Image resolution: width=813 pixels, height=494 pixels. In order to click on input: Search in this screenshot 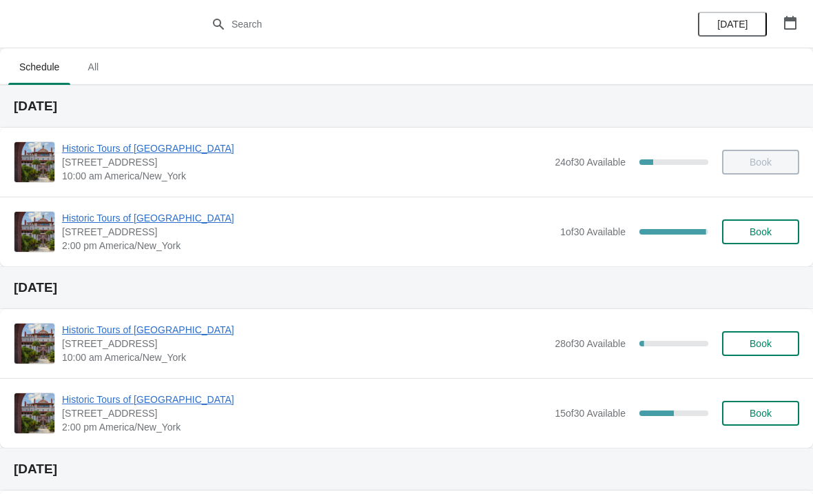, I will do `click(420, 24)`.